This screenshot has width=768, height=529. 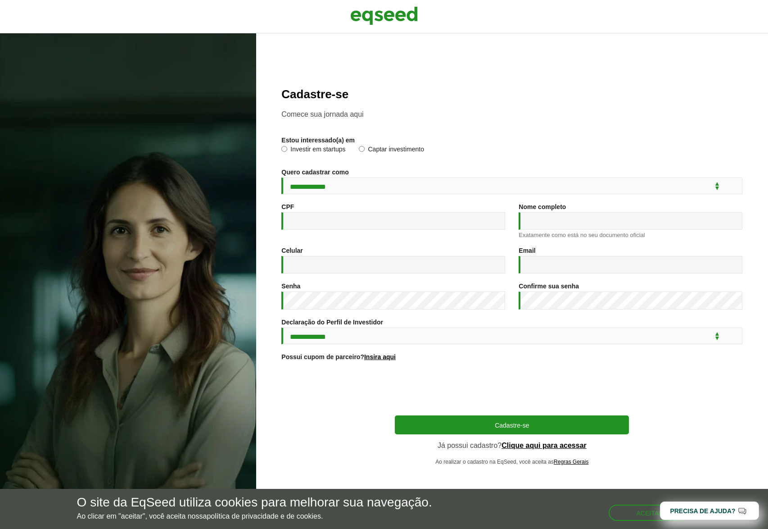 I want to click on label: CPF, so click(x=288, y=207).